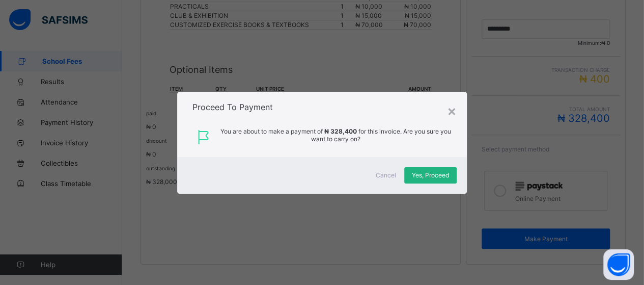 The height and width of the screenshot is (285, 644). Describe the element at coordinates (431, 175) in the screenshot. I see `span: Yes, Proceed` at that location.